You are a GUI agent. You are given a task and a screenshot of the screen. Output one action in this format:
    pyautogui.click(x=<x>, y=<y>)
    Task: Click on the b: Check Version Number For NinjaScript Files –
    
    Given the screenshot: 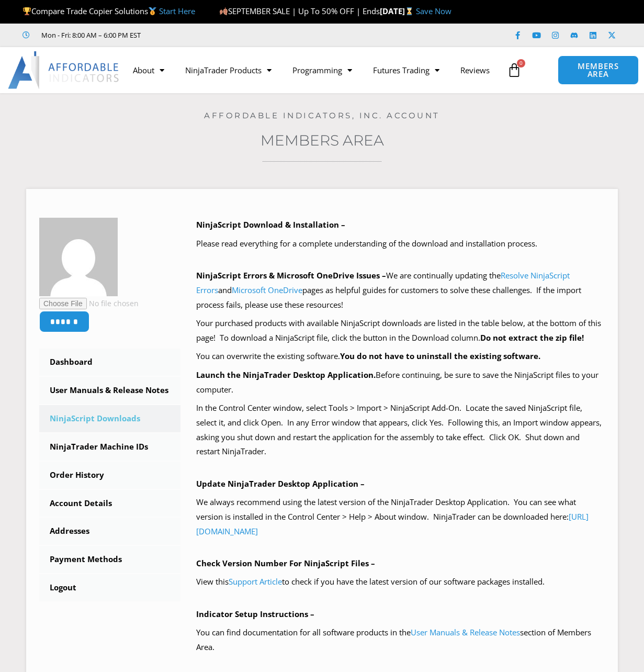 What is the action you would take?
    pyautogui.click(x=286, y=563)
    